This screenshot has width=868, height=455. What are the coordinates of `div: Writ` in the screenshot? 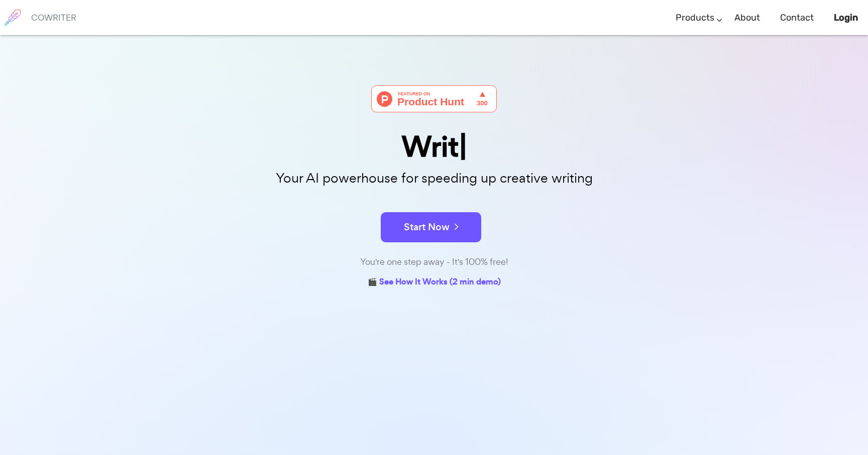 It's located at (434, 147).